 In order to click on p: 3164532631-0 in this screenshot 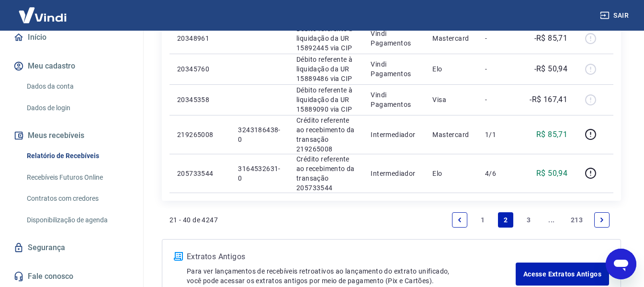, I will do `click(260, 174)`.